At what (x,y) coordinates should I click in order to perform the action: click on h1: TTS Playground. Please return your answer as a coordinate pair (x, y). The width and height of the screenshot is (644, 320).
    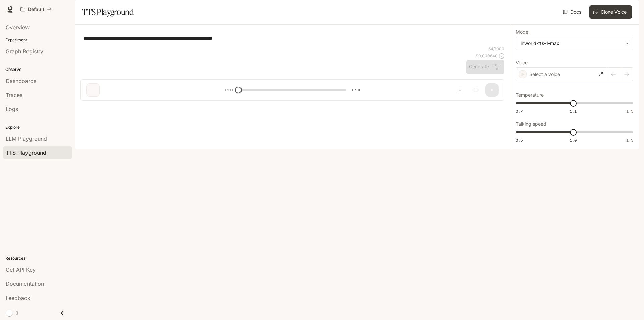
    Looking at the image, I should click on (108, 12).